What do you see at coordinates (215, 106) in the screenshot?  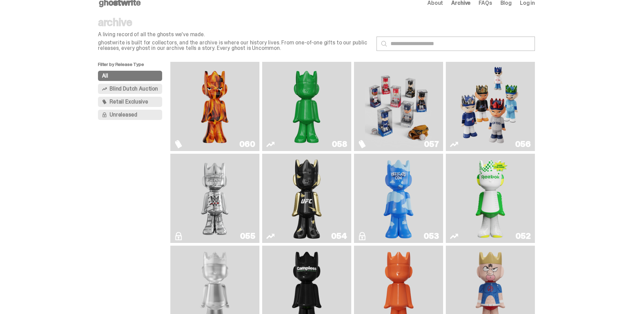 I see `a: Always On Fire` at bounding box center [215, 106].